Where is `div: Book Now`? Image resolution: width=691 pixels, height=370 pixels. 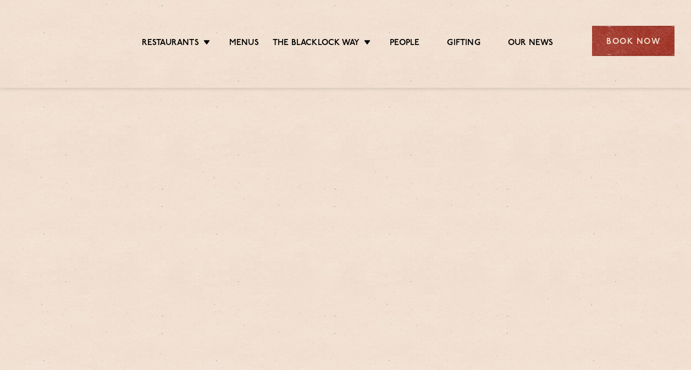
div: Book Now is located at coordinates (633, 41).